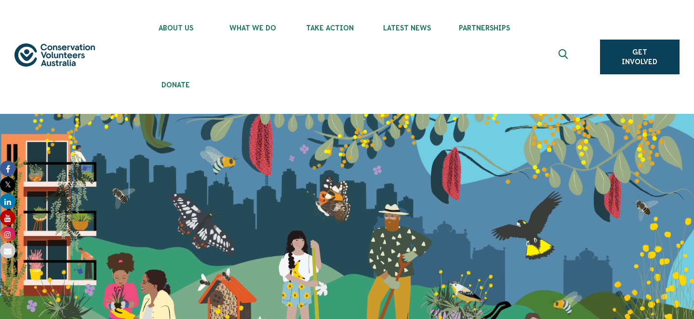 Image resolution: width=694 pixels, height=319 pixels. What do you see at coordinates (565, 57) in the screenshot?
I see `button: Expand search box Close search box` at bounding box center [565, 57].